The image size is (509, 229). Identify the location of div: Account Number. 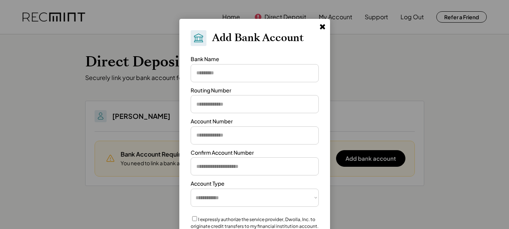
(212, 121).